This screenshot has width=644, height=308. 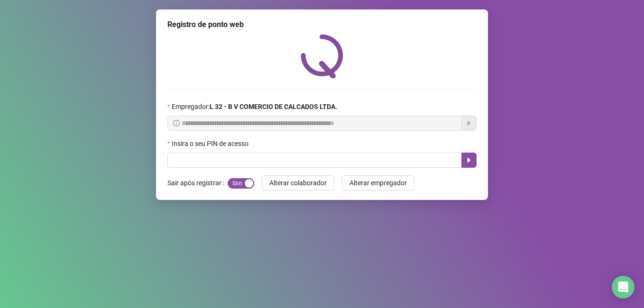 I want to click on span: Empregador :, so click(x=254, y=106).